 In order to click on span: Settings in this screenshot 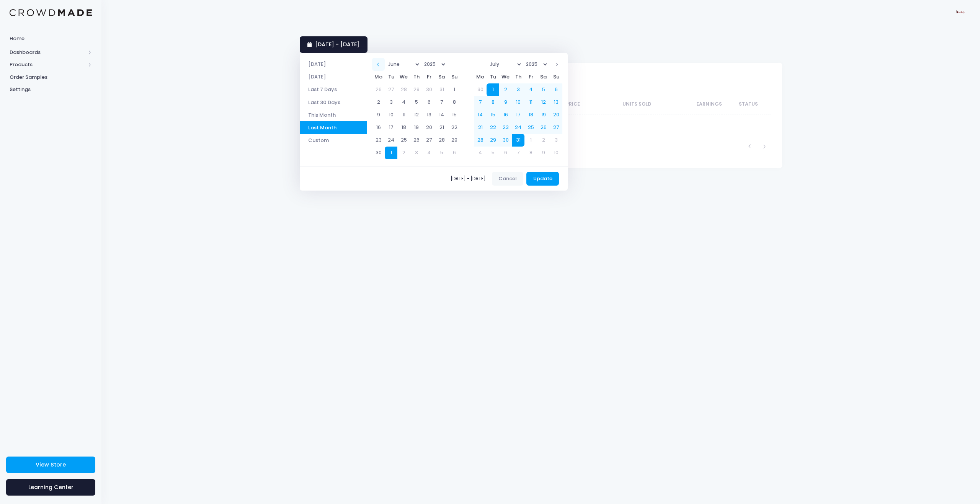, I will do `click(51, 90)`.